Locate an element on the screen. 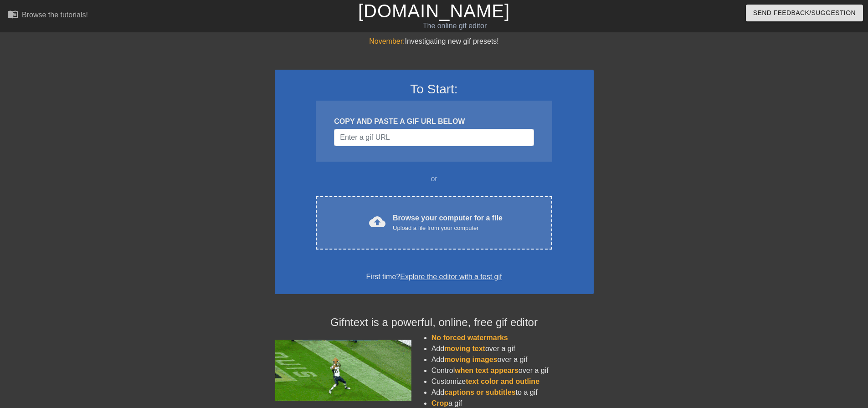  img: football_small.gif is located at coordinates (343, 370).